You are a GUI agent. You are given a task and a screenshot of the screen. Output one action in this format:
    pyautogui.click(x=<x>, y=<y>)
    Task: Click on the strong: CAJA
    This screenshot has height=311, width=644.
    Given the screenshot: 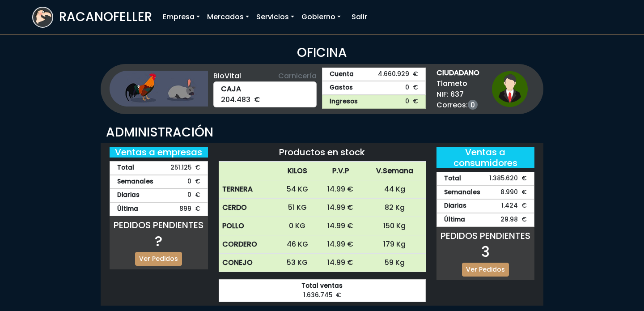 What is the action you would take?
    pyautogui.click(x=265, y=89)
    